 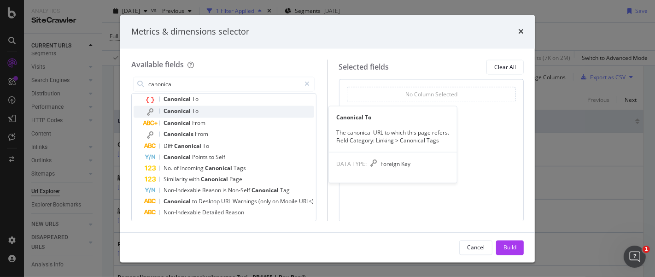 I want to click on span: (only, so click(x=265, y=201).